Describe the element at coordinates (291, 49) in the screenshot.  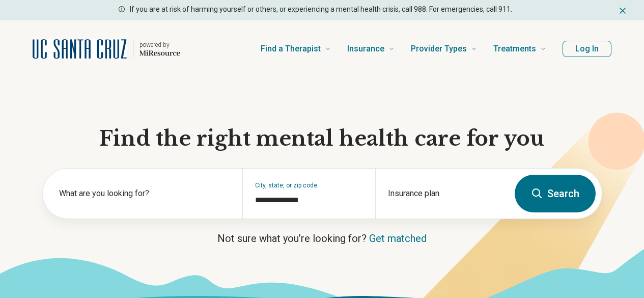
I see `span: Find a Therapist` at that location.